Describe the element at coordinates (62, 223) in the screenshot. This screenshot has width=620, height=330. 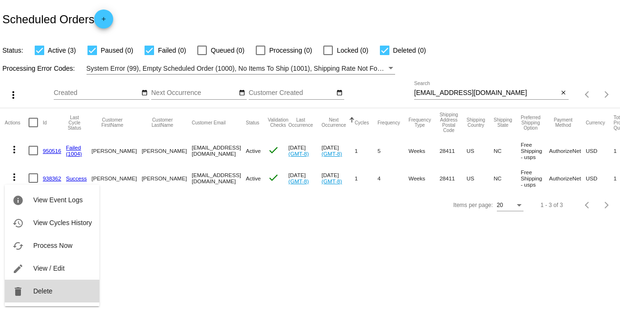
I see `span: View Cycles History` at that location.